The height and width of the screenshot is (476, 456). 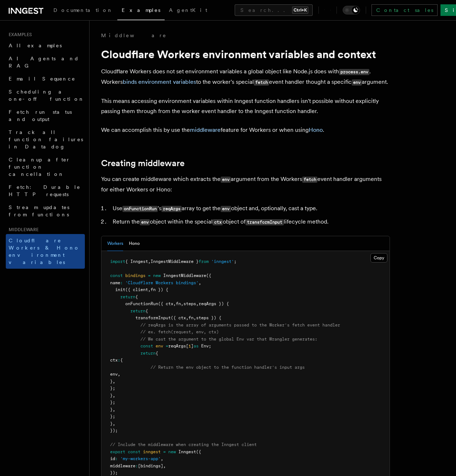 I want to click on span: Env, so click(x=205, y=346).